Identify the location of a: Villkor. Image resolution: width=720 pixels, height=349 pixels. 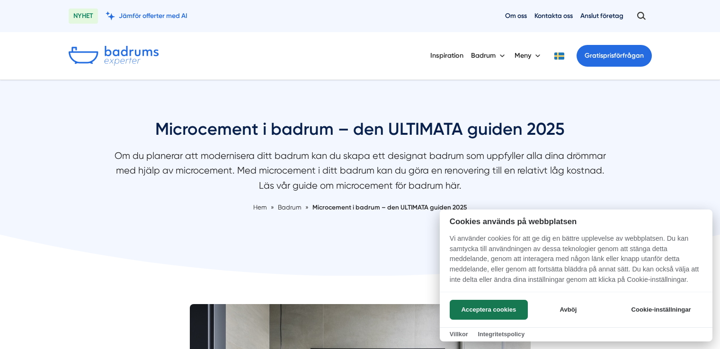
(459, 334).